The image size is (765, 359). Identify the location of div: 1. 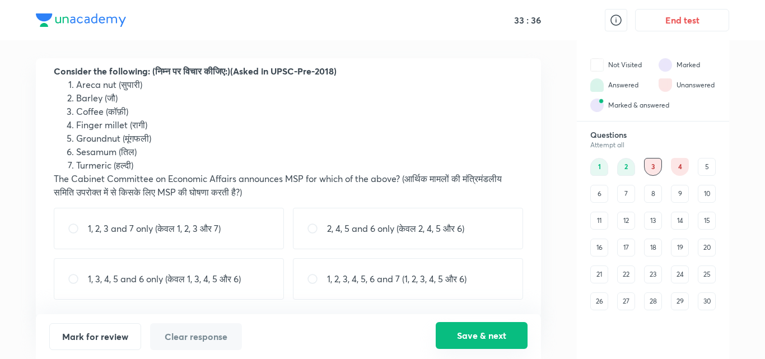
(599, 167).